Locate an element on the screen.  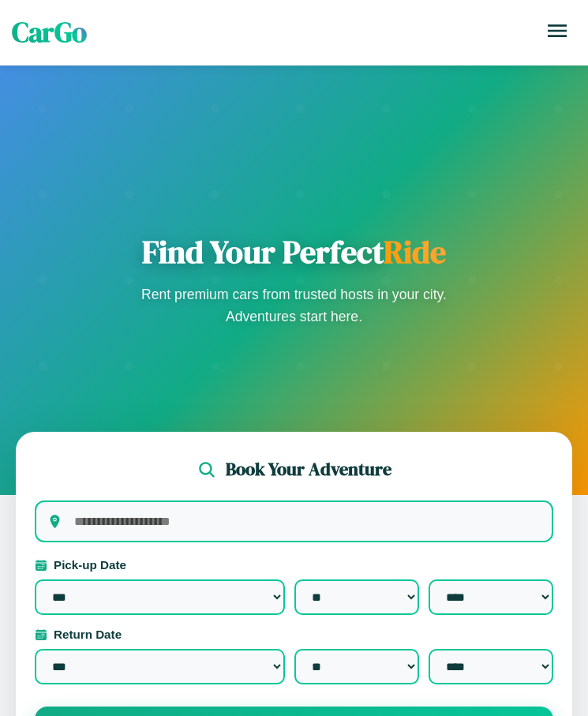
span: CarGo is located at coordinates (49, 33).